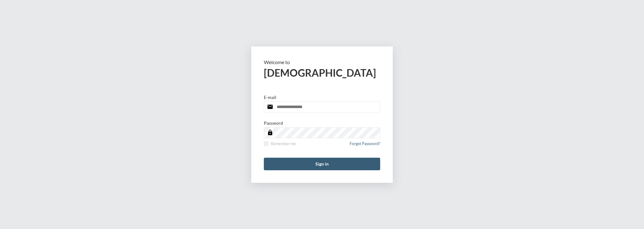  What do you see at coordinates (273, 123) in the screenshot?
I see `p: Password` at bounding box center [273, 123].